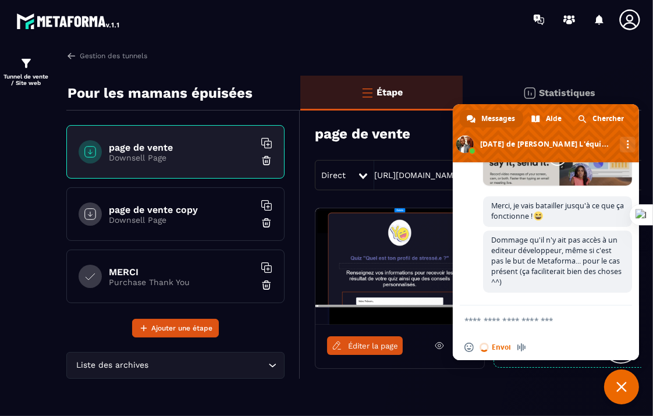  Describe the element at coordinates (107, 56) in the screenshot. I see `a: Gestion des tunnels` at that location.